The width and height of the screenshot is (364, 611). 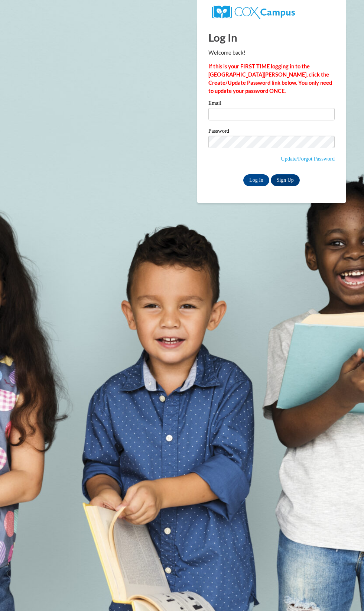 I want to click on img: COX Campus, so click(x=253, y=12).